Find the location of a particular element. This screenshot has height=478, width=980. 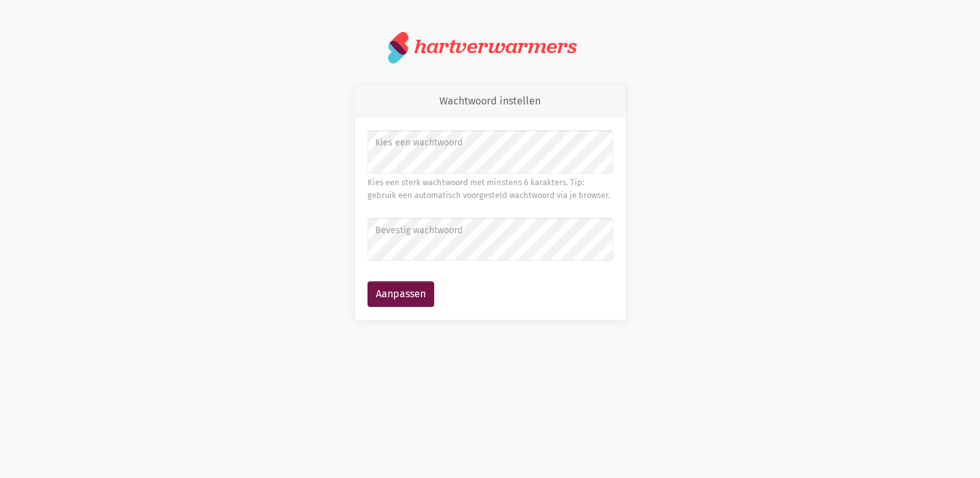

div: Kies een sterk wachtwoord met minstens 6 karakters. Tip: gebruik een automatisch voorgesteld wach... is located at coordinates (490, 189).